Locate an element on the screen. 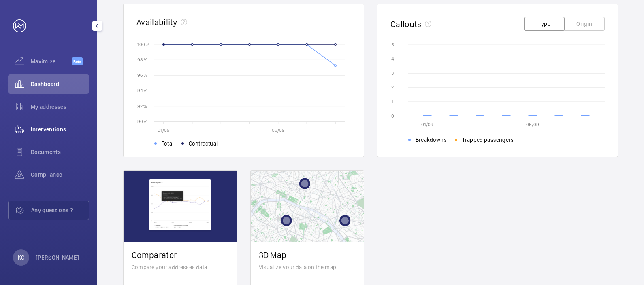 The image size is (644, 285). text: 0 is located at coordinates (392, 116).